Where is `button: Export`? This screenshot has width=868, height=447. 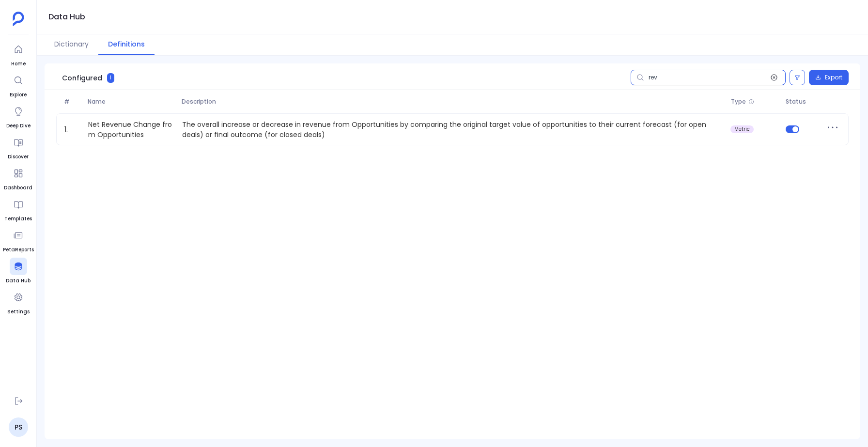
button: Export is located at coordinates (829, 78).